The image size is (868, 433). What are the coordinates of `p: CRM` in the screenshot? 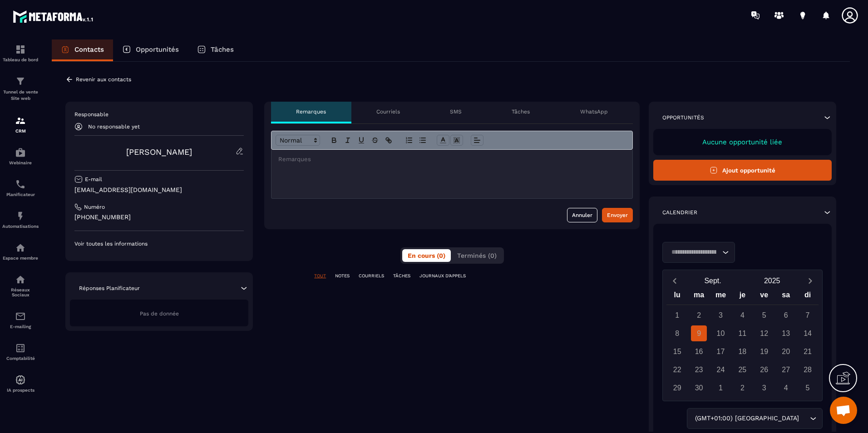 It's located at (20, 131).